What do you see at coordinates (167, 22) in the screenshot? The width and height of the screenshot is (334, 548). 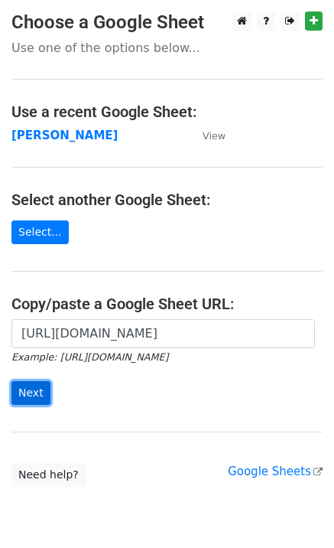 I see `h3: Choose a Google Sheet` at bounding box center [167, 22].